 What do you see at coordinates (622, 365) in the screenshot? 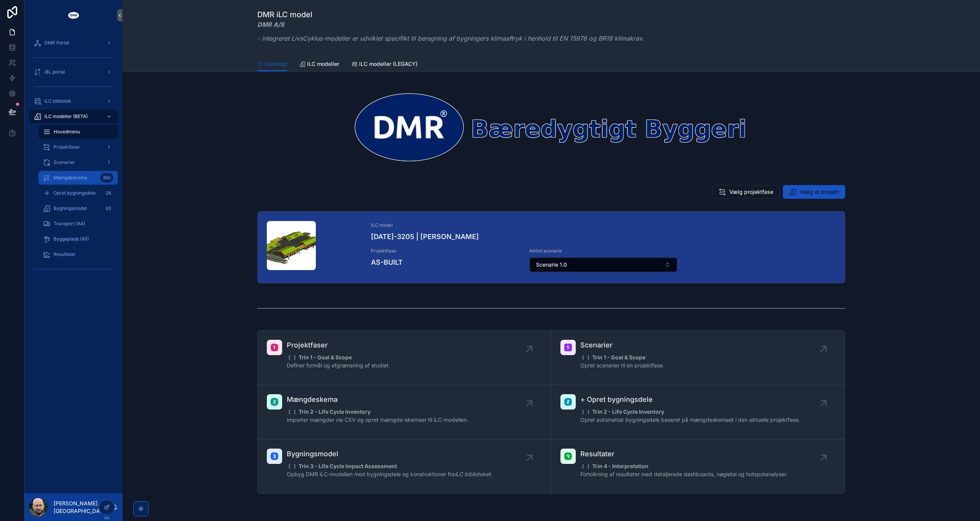
I see `p: Opret scenarier til en projektfase.` at bounding box center [622, 365].